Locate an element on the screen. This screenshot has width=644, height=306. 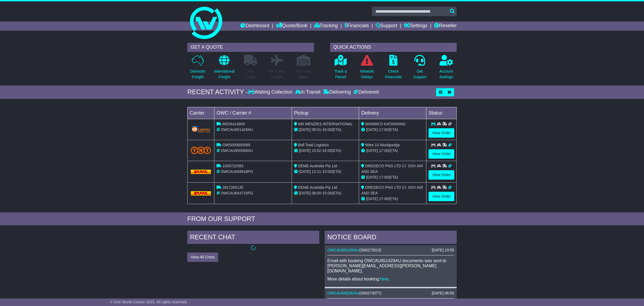
a: DomesticFreight is located at coordinates (198, 69).